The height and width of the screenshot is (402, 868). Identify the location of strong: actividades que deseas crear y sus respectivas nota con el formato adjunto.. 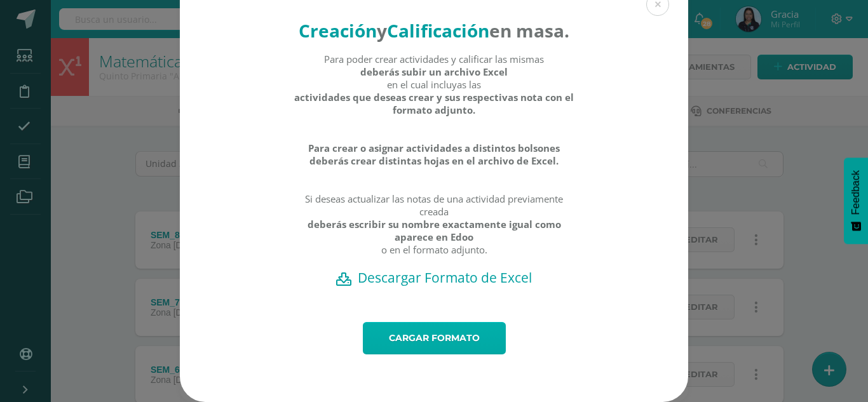
(434, 103).